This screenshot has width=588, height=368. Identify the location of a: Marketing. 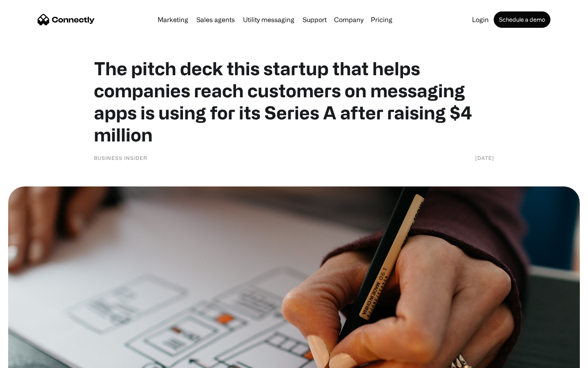
(173, 20).